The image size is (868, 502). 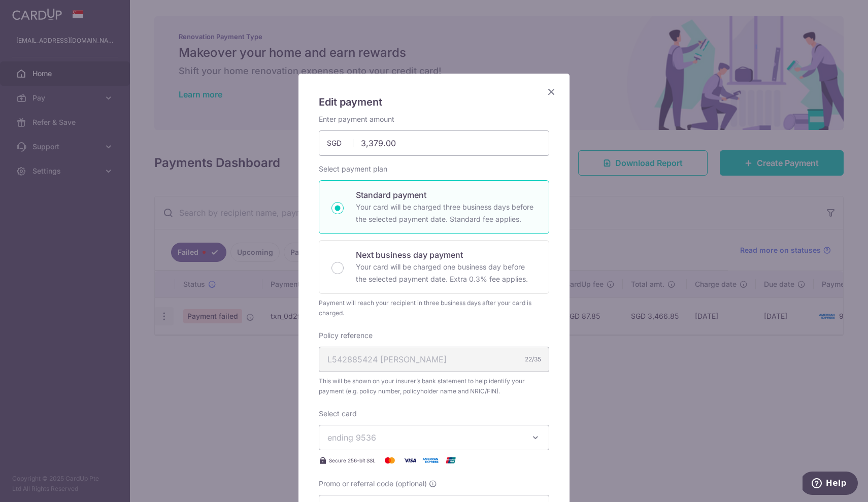 What do you see at coordinates (373, 483) in the screenshot?
I see `span: Promo or referral code (optional)` at bounding box center [373, 483].